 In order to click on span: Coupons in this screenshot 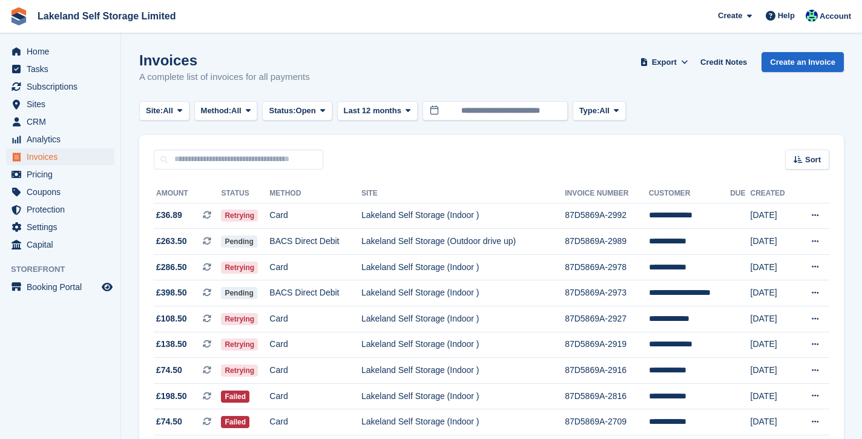, I will do `click(63, 192)`.